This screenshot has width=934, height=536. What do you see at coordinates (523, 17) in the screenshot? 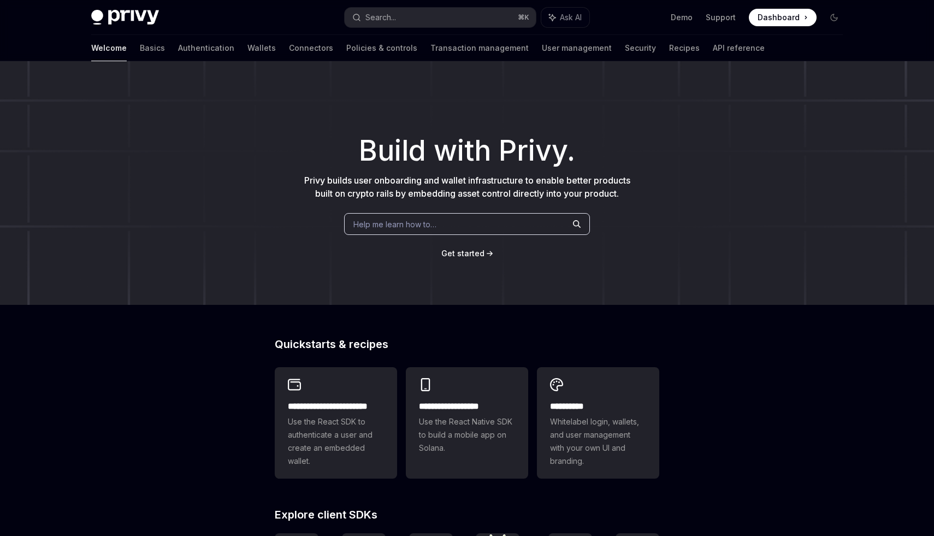
I see `span: ⌘ K` at bounding box center [523, 17].